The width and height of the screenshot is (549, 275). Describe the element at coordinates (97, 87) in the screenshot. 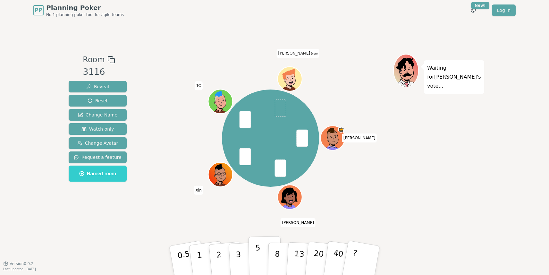

I see `button: Reveal` at that location.